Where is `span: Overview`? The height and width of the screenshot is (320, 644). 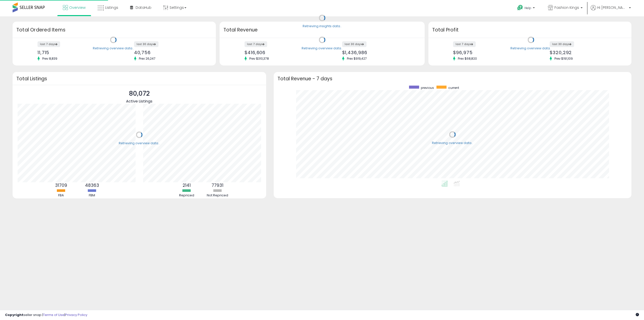
span: Overview is located at coordinates (77, 8).